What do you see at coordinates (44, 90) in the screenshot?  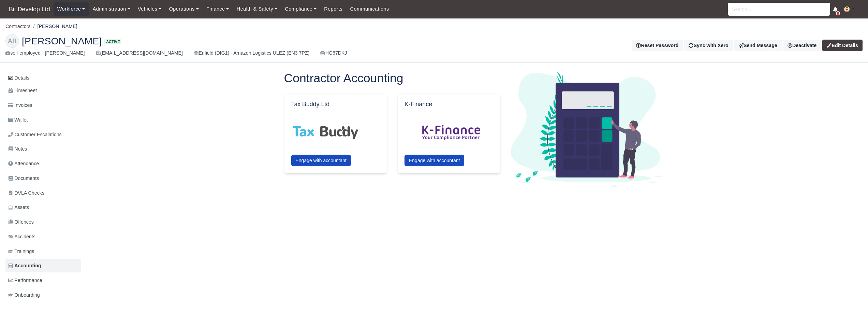 I see `a: Timesheet` at bounding box center [44, 90].